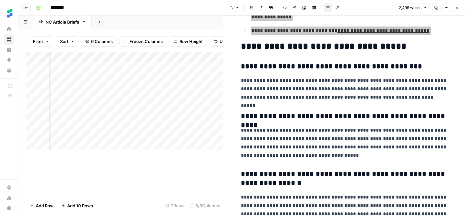 The width and height of the screenshot is (465, 216). Describe the element at coordinates (410, 8) in the screenshot. I see `span: 2,496 words` at that location.